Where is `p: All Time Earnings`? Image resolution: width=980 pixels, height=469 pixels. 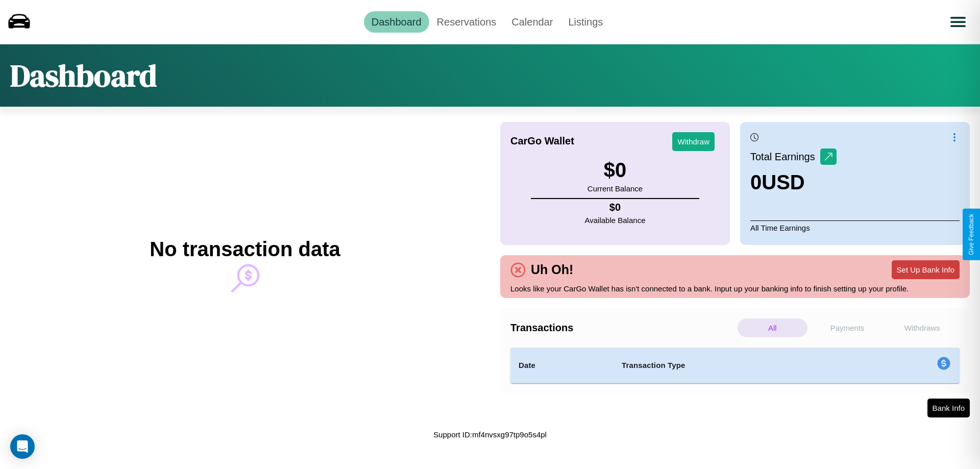
p: All Time Earnings is located at coordinates (855, 228).